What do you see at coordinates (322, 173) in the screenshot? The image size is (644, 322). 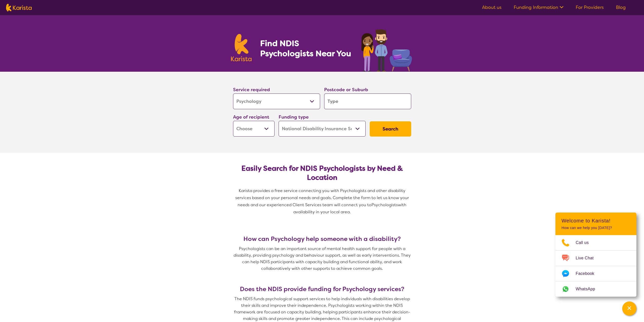 I see `h2: Easily Search for NDIS Psychologists by Need & Location` at bounding box center [322, 173].